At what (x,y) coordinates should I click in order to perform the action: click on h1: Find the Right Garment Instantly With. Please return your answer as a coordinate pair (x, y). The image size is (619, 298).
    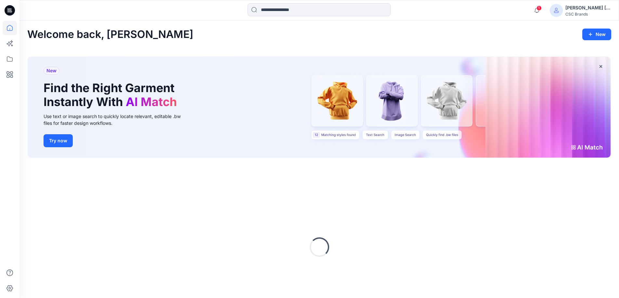
    Looking at the image, I should click on (112, 95).